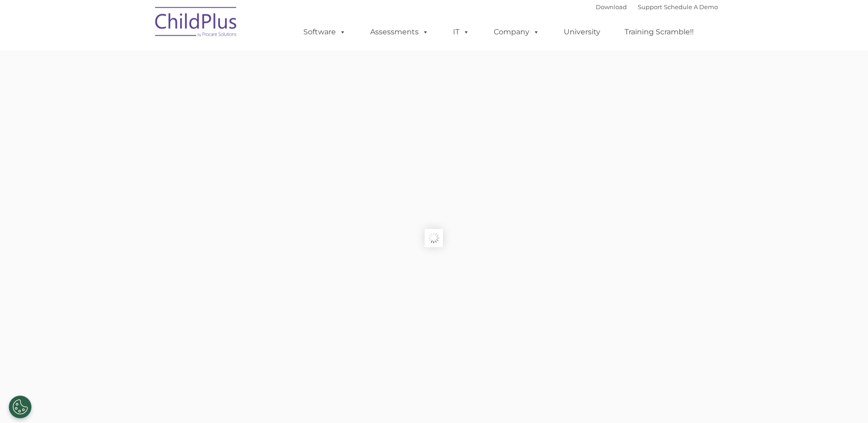 The height and width of the screenshot is (423, 868). I want to click on a: Company, so click(517, 32).